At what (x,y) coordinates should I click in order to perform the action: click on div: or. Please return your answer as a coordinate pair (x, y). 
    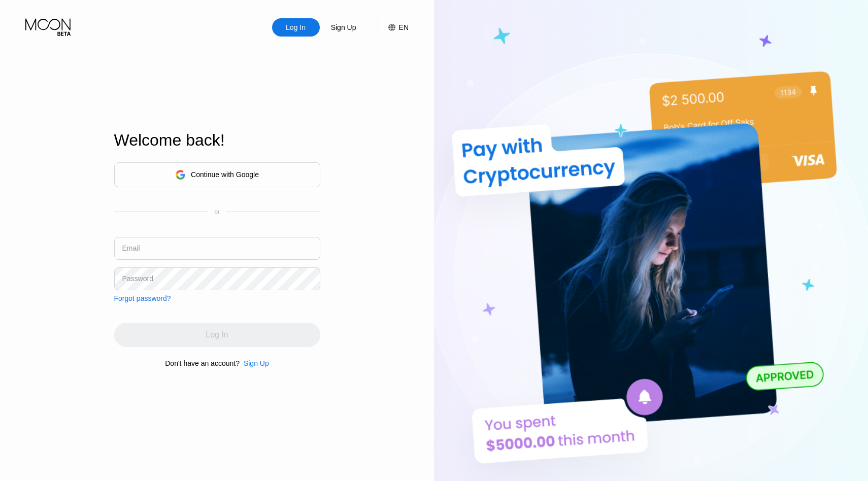
    Looking at the image, I should click on (217, 212).